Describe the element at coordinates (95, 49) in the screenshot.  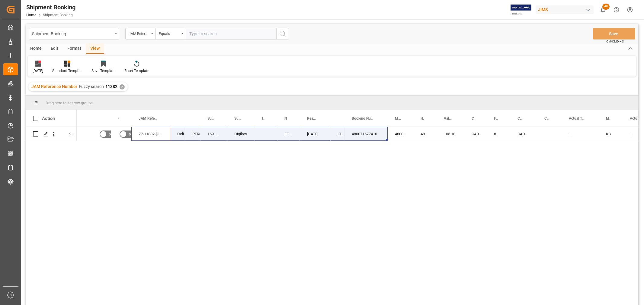
I see `div: View` at that location.